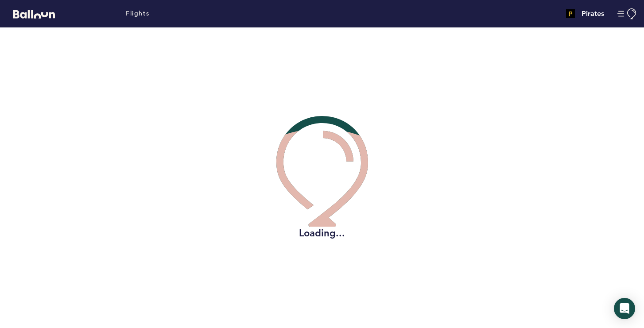 The image size is (644, 328). I want to click on button: Manage Account, so click(627, 14).